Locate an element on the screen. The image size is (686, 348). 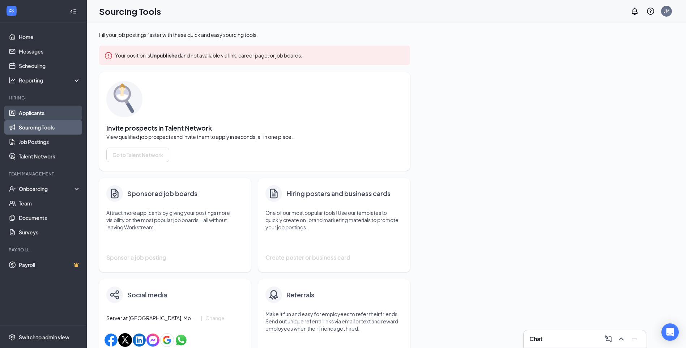
p: Make it fun and easy for employees to refer their friends. Send out unique referral links via ema... is located at coordinates (334, 321).